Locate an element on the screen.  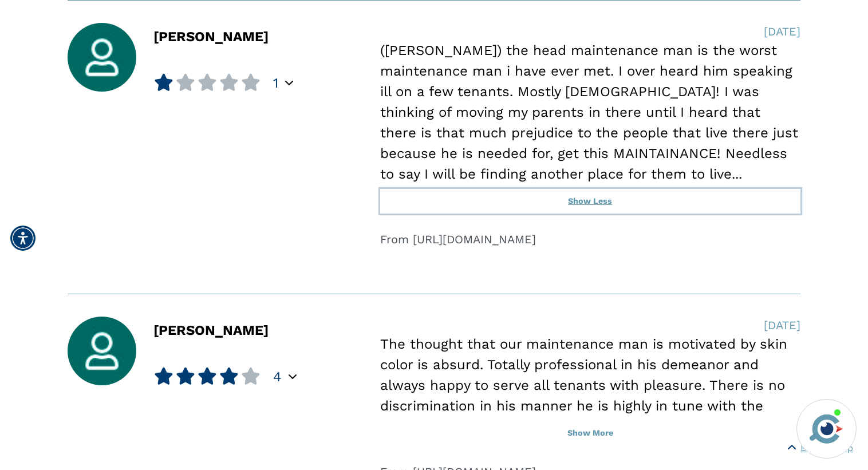
button: Show Less is located at coordinates (590, 201).